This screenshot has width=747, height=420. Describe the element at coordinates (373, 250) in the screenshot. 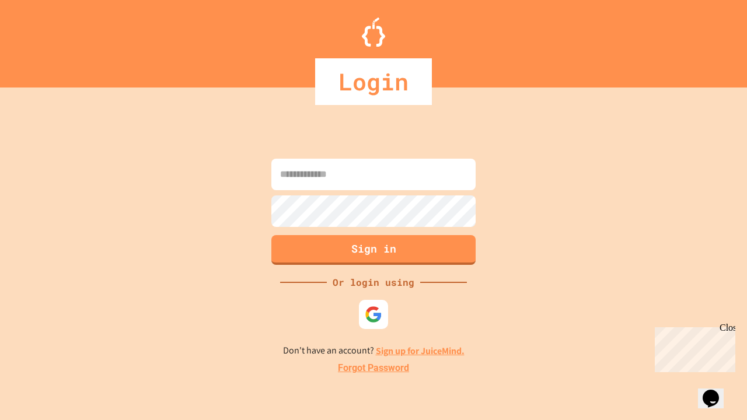

I see `button: Sign in` at that location.